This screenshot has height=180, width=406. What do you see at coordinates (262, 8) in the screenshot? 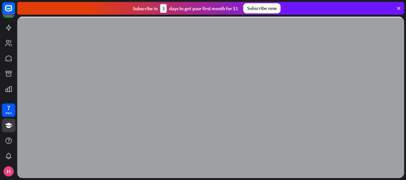
I see `div: Subscribe now` at bounding box center [262, 8].